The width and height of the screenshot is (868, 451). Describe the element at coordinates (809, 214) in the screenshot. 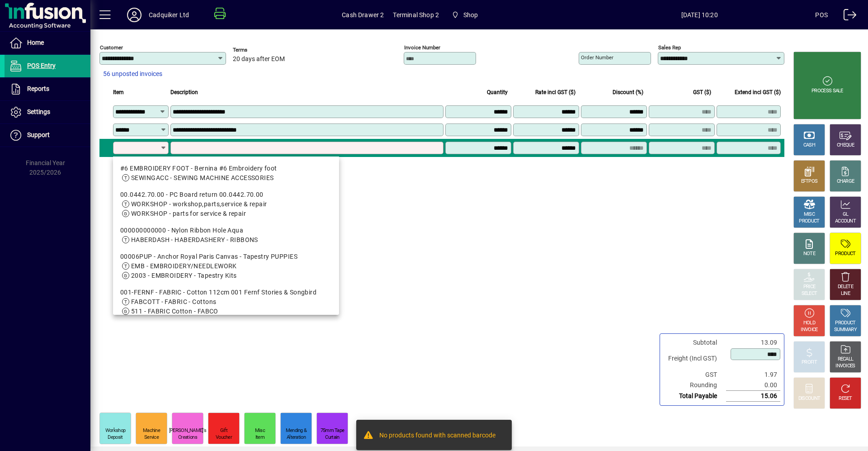

I see `div: MISC` at that location.